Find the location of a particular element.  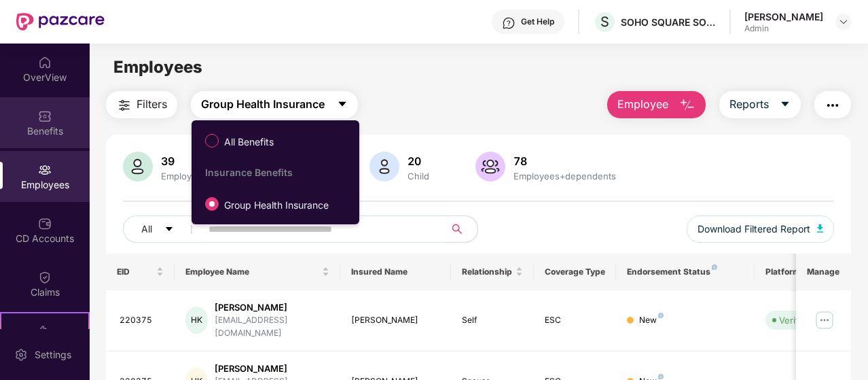

div: Employees+dependents is located at coordinates (565, 176).